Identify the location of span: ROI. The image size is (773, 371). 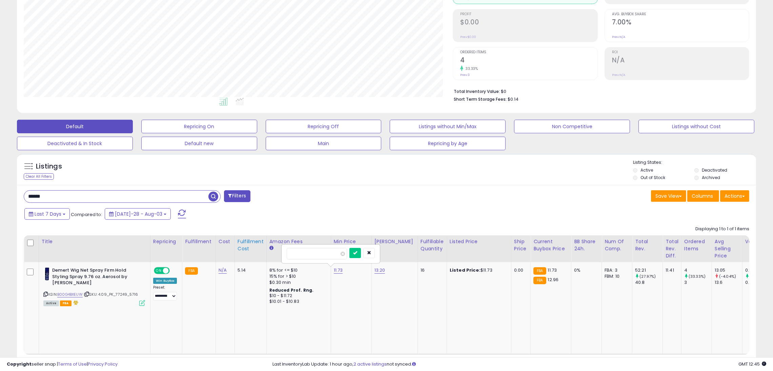
(681, 52).